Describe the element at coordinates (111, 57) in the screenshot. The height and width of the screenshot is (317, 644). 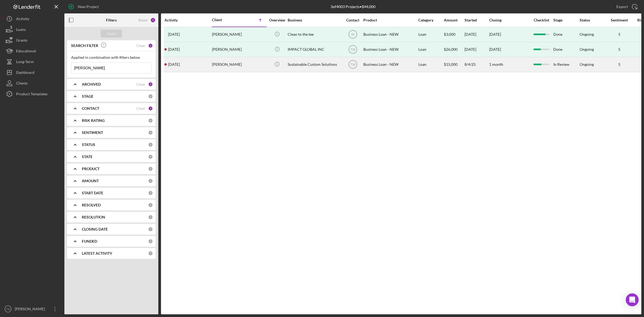
I see `div: Applied in combination with filters below` at that location.